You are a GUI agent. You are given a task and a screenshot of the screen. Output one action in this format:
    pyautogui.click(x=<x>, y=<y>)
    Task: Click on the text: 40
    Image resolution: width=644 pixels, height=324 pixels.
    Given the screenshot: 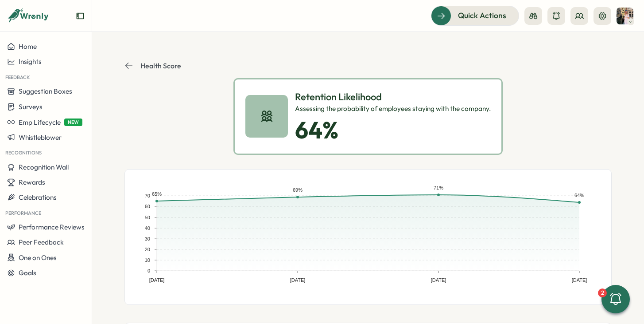 What is the action you would take?
    pyautogui.click(x=147, y=228)
    